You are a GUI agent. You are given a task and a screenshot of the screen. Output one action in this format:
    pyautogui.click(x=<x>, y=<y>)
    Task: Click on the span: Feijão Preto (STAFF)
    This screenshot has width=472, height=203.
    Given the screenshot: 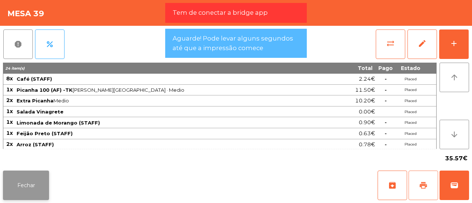 What is the action you would take?
    pyautogui.click(x=45, y=133)
    